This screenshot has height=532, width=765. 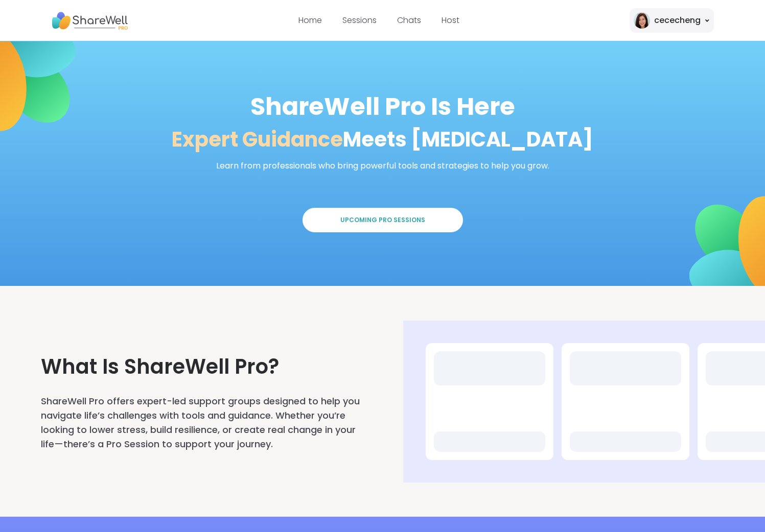 What do you see at coordinates (383, 107) in the screenshot?
I see `div: ShareWell Pro Is Here` at bounding box center [383, 107].